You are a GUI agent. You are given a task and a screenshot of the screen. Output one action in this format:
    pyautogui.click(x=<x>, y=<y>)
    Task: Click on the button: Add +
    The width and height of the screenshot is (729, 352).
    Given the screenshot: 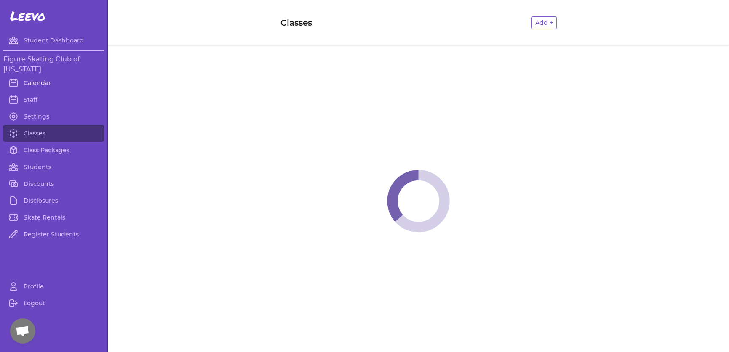 What is the action you would take?
    pyautogui.click(x=544, y=23)
    